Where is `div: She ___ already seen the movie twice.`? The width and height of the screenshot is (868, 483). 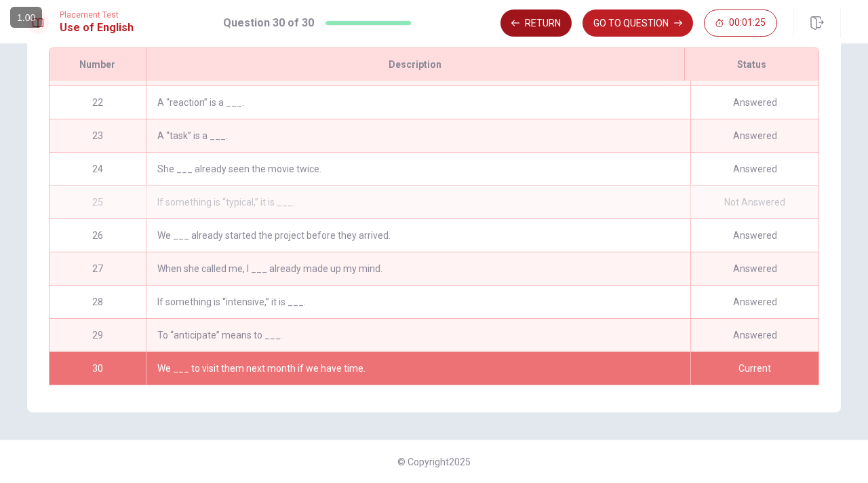 div: She ___ already seen the movie twice. is located at coordinates (418, 169).